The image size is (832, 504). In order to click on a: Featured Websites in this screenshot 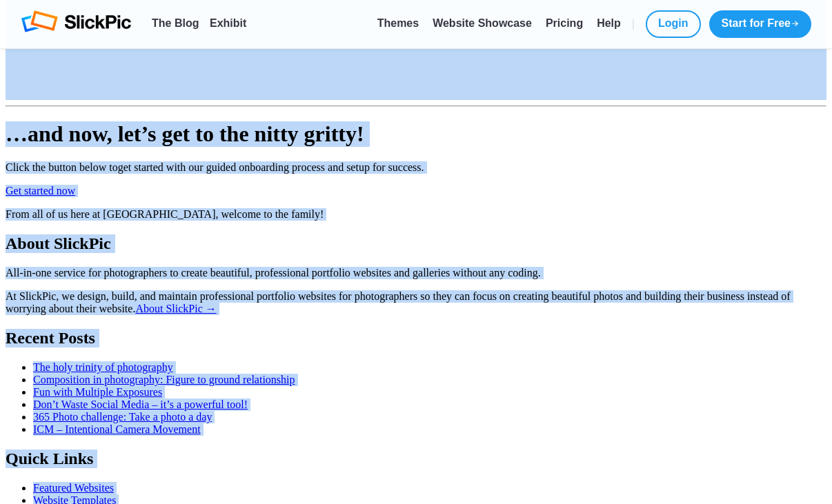, I will do `click(73, 488)`.